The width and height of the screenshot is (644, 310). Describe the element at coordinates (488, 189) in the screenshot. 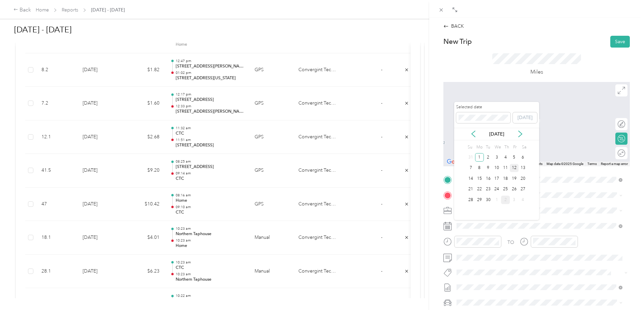

I see `div: 23` at that location.